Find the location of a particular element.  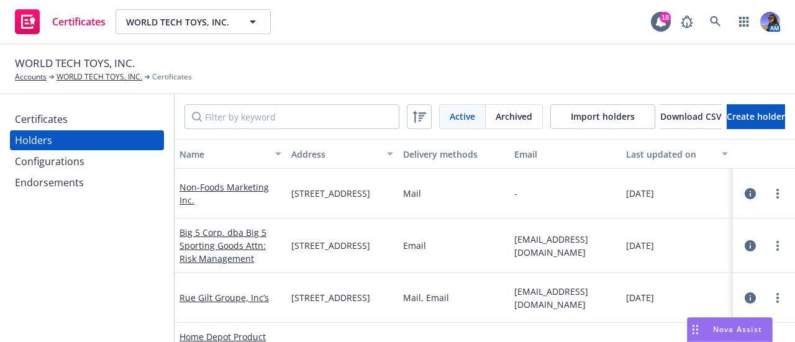

a: Big 5 Corp. dba Big 5 Sporting Goods Attn: Risk Management is located at coordinates (223, 245).